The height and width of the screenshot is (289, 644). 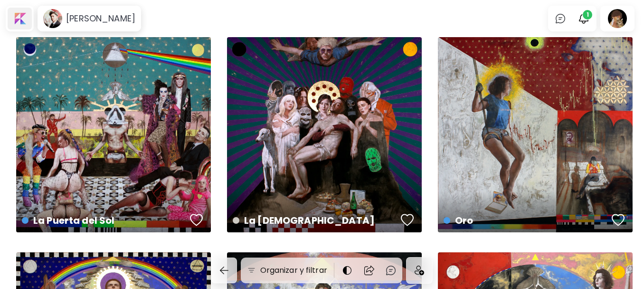 What do you see at coordinates (526, 221) in the screenshot?
I see `h4: Oro` at bounding box center [526, 221].